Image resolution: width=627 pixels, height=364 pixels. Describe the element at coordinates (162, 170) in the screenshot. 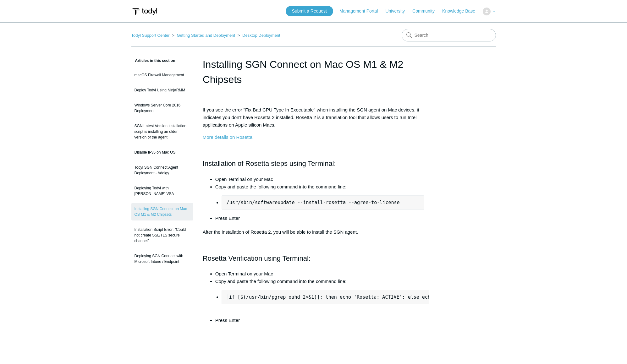

I see `a: Todyl SGN Connect Agent Deployment - Addigy` at that location.